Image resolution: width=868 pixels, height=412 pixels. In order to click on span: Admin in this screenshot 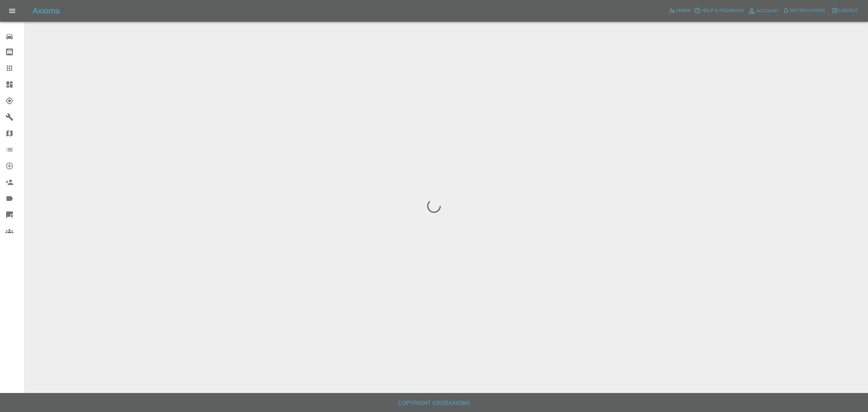, I will do `click(684, 11)`.